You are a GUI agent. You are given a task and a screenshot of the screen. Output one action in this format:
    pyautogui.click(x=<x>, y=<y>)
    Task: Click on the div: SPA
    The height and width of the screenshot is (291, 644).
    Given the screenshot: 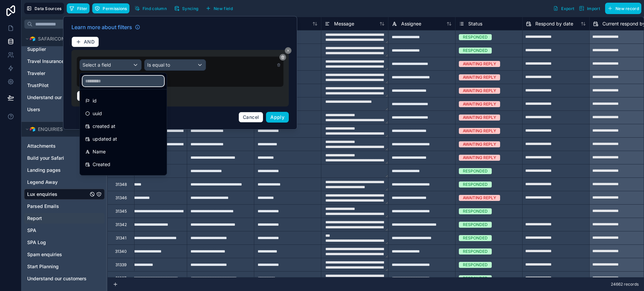 What is the action you would take?
    pyautogui.click(x=65, y=230)
    